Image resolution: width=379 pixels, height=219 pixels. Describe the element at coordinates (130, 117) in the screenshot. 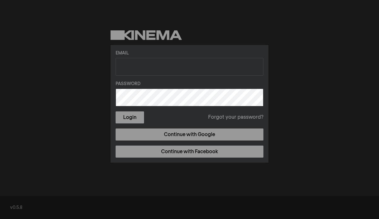

I see `button: Login` at that location.